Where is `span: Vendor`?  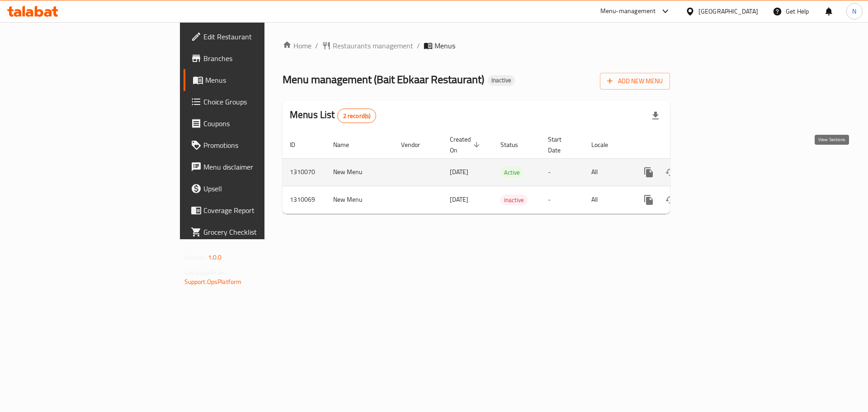
span: Vendor is located at coordinates (417, 145).